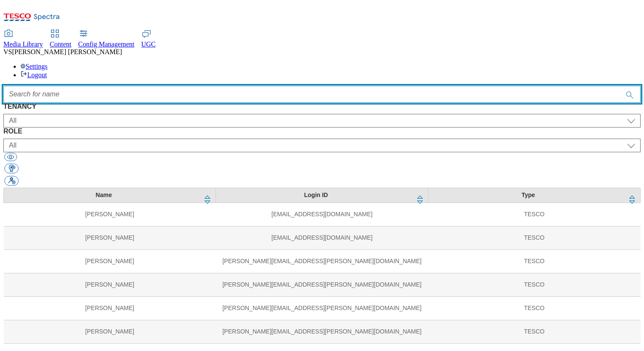  I want to click on label: TENANCY, so click(322, 107).